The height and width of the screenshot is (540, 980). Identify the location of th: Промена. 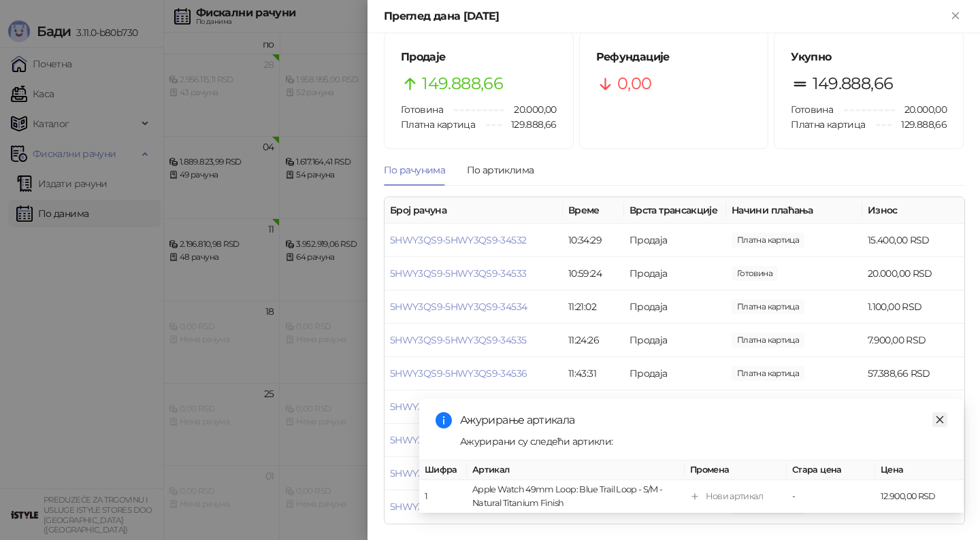
(735, 470).